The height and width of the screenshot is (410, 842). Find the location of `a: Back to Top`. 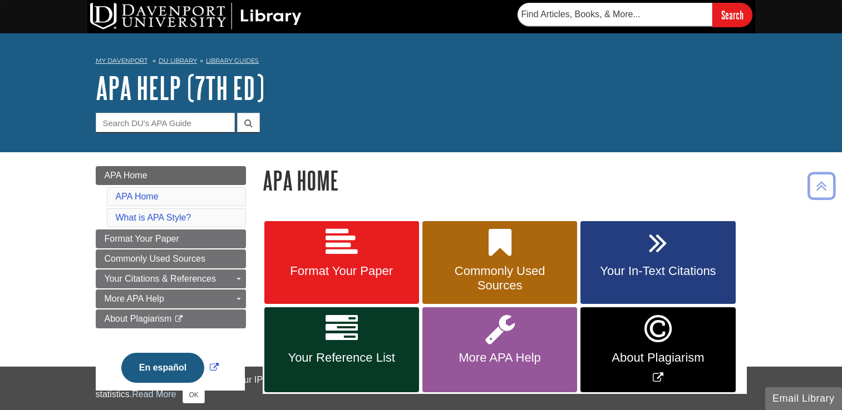

a: Back to Top is located at coordinates (821, 186).